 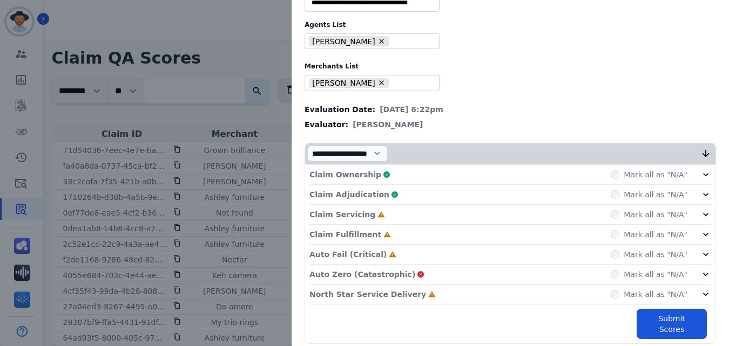 I want to click on p: Auto Fail (Critical), so click(x=348, y=255).